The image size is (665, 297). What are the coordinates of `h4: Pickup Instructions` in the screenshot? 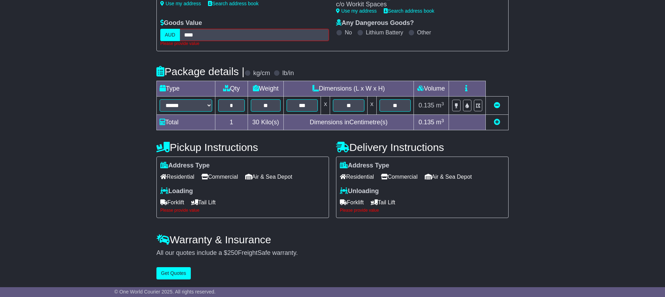 It's located at (243, 147).